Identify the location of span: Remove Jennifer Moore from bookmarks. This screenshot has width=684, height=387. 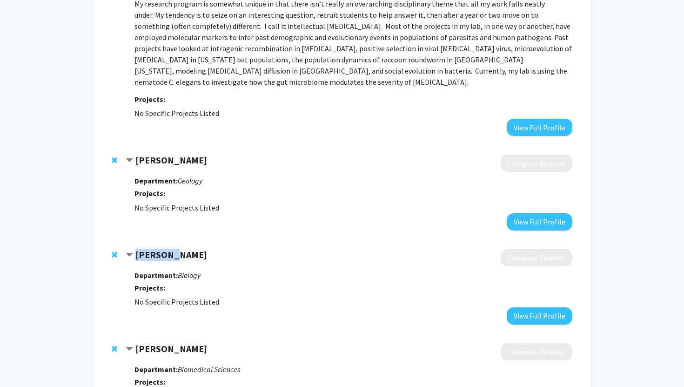
(114, 254).